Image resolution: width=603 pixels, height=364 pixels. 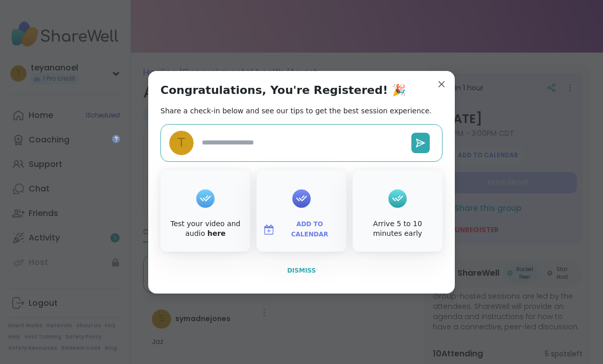 I want to click on img: ShareWell Logomark, so click(x=269, y=230).